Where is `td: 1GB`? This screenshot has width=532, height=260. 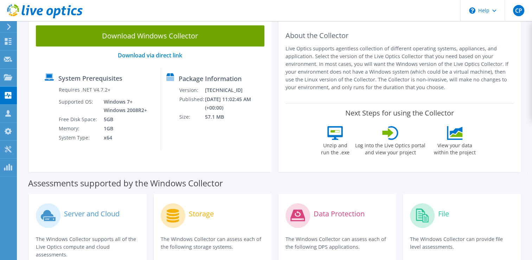 td: 1GB is located at coordinates (123, 128).